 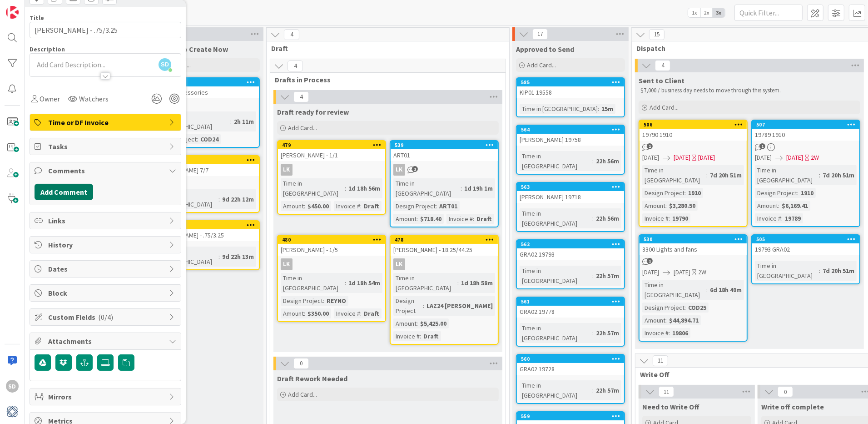 I want to click on div: GRA02 19728, so click(x=571, y=369).